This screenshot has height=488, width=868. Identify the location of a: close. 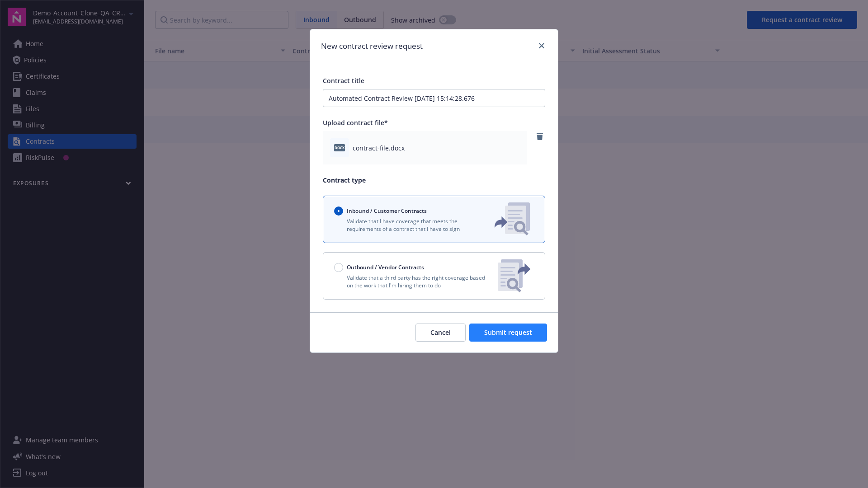
(541, 45).